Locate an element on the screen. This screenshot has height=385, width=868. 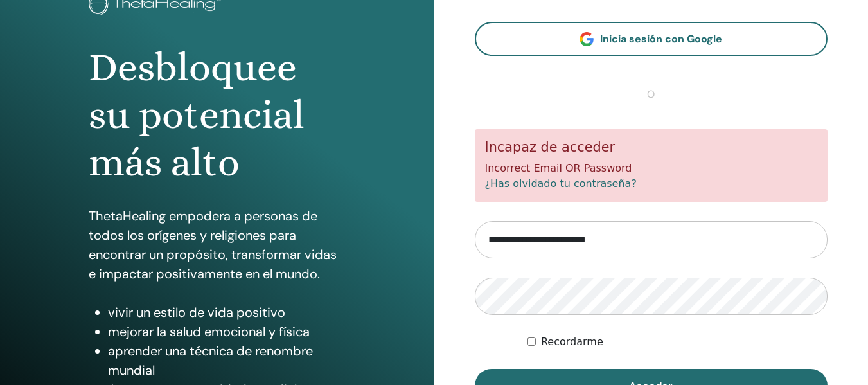
span: Inicia sesión con Google is located at coordinates (661, 39).